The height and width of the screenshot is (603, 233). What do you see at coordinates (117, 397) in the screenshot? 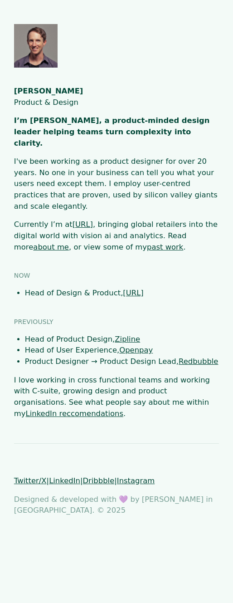
I see `p: I love working in cross functional teams and working with C-suite, growing design and product org...` at bounding box center [117, 397].